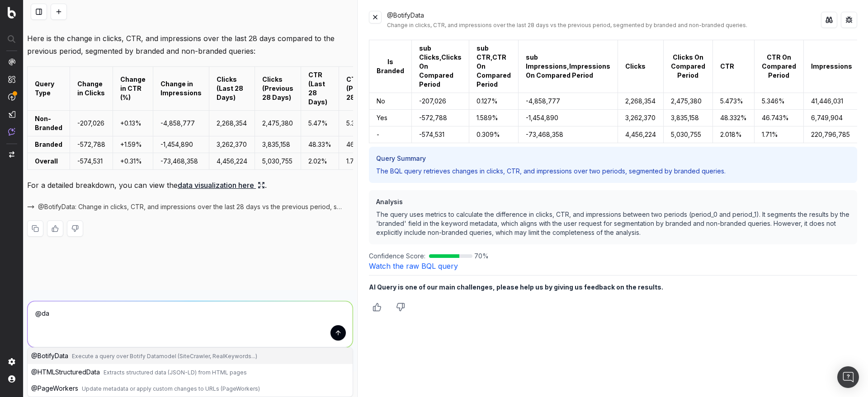 The image size is (868, 397). I want to click on a: Watch the raw BQL query, so click(413, 266).